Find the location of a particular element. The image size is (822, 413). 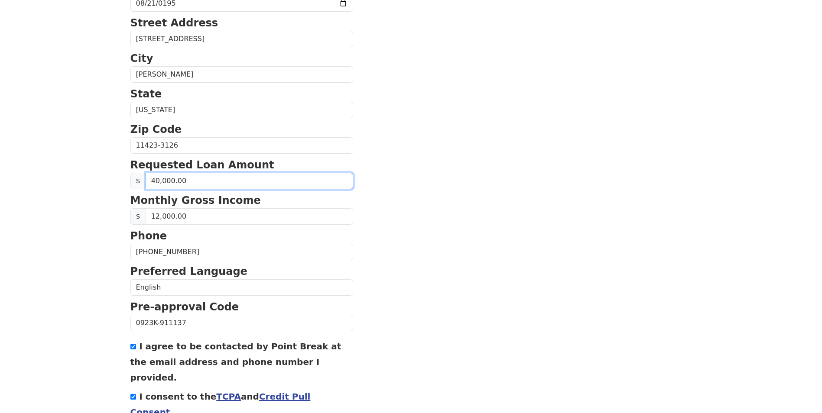

strong: City is located at coordinates (142, 59).